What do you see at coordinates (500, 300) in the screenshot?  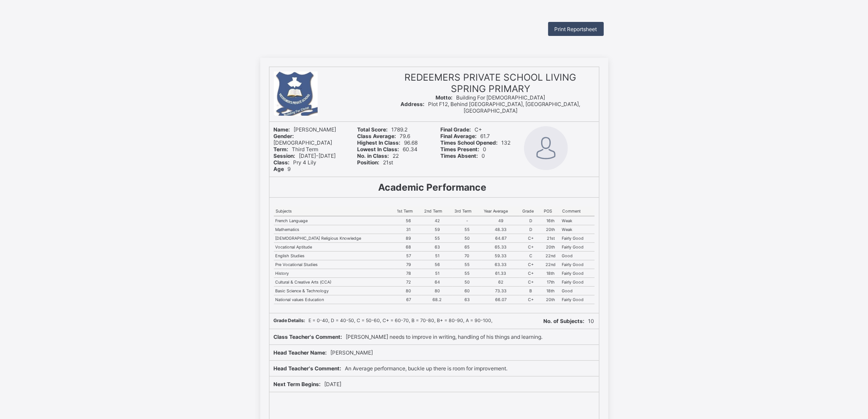 I see `td: 66.07` at bounding box center [500, 300].